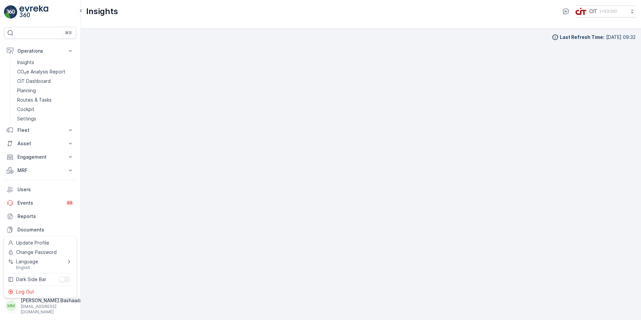 This screenshot has height=320, width=641. I want to click on ul: Menu, so click(40, 267).